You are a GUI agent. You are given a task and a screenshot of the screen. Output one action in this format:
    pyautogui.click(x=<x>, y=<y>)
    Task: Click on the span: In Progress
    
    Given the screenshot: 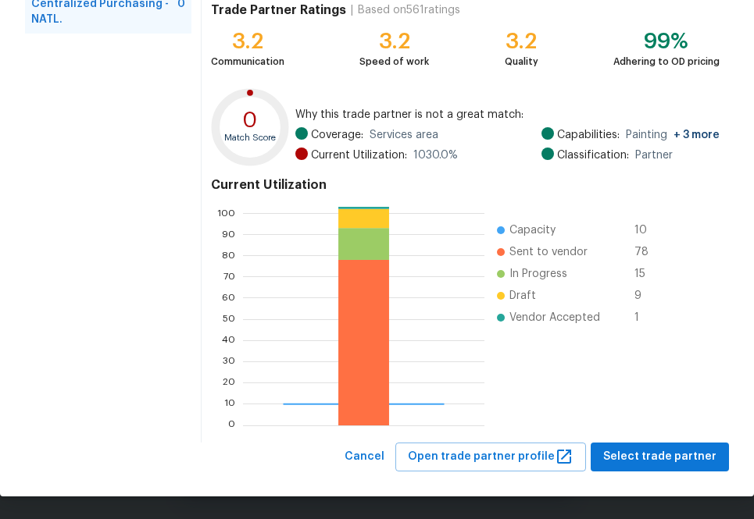 What is the action you would take?
    pyautogui.click(x=538, y=274)
    